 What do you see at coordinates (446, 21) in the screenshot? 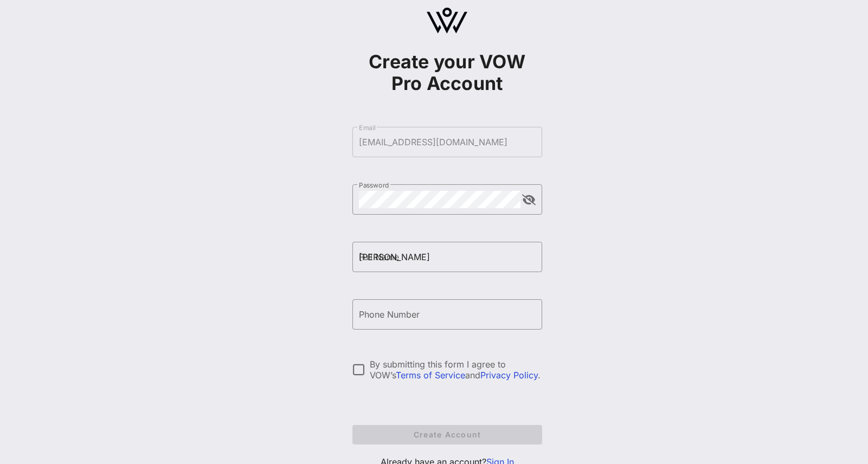
I see `img: logo.svg` at bounding box center [446, 21].